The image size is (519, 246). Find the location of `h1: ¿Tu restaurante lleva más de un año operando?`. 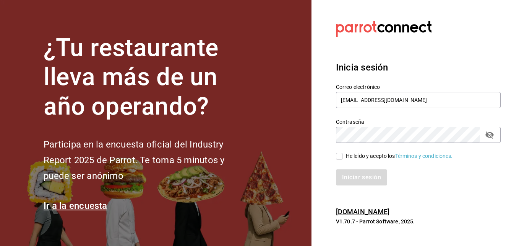

h1: ¿Tu restaurante lleva más de un año operando? is located at coordinates (147, 77).